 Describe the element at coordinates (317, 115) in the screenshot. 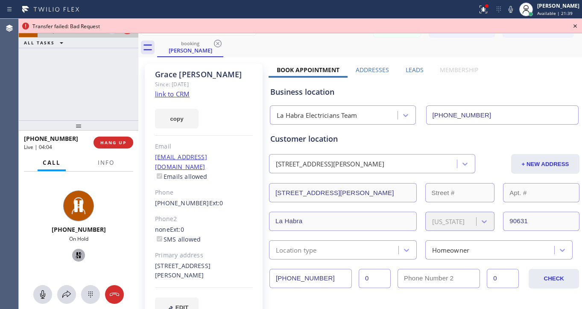

I see `div: La Habra Electricians Team` at that location.